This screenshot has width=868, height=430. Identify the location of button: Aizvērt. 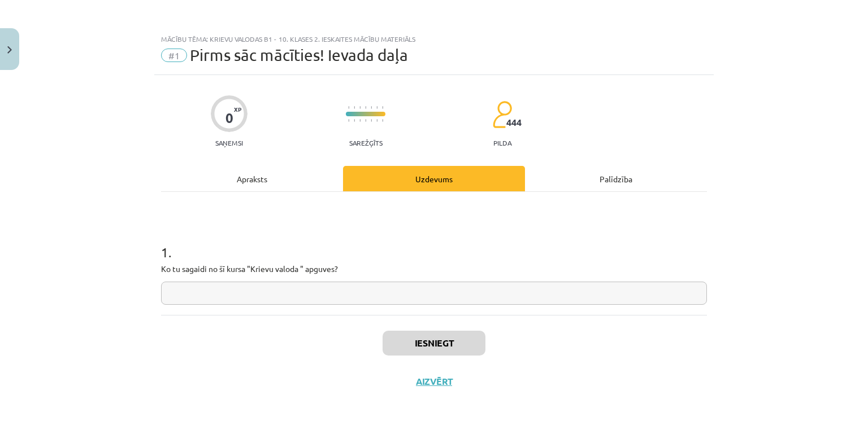
(434, 382).